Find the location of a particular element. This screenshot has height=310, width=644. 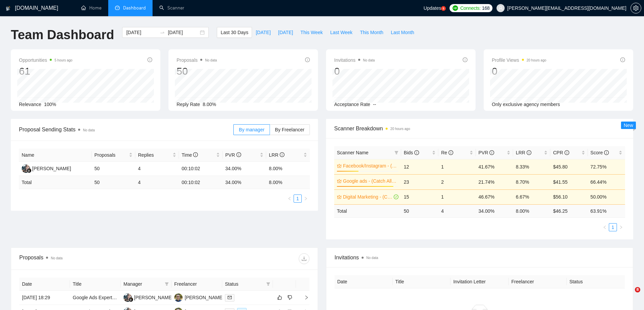

span: This Month is located at coordinates (372, 32).